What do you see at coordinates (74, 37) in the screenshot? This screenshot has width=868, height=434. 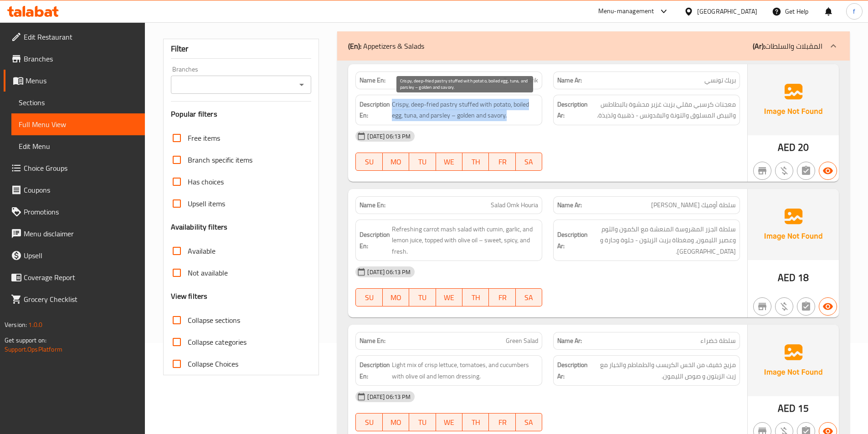 I see `a: Edit Restaurant` at bounding box center [74, 37].